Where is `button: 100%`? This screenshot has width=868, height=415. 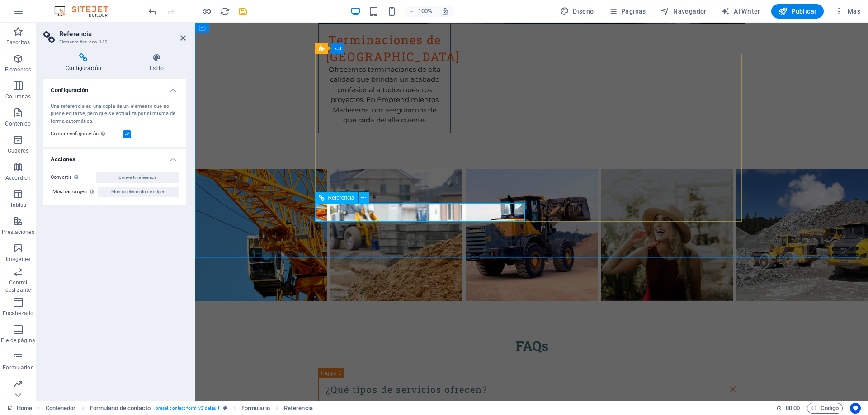 button: 100% is located at coordinates (420, 11).